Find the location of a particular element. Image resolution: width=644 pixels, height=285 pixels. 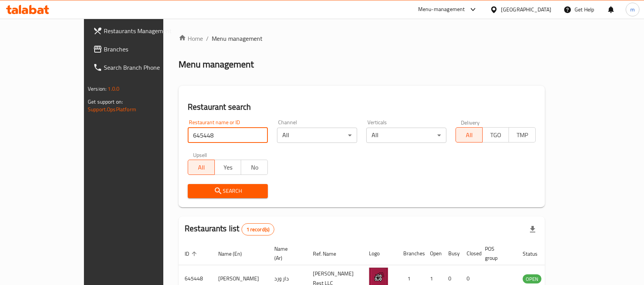

h2: Menu management is located at coordinates (216, 65).